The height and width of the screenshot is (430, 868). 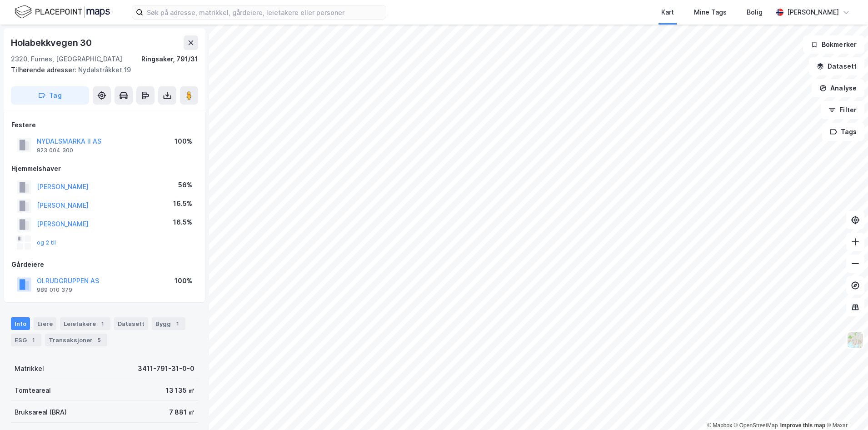 I want to click on div: 923 004 300, so click(x=55, y=150).